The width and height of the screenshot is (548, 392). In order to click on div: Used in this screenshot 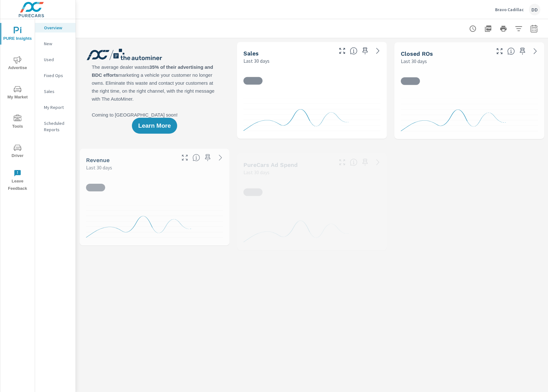, I will do `click(55, 59)`.